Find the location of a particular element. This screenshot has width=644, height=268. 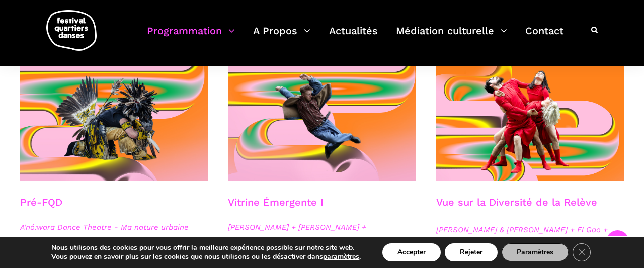

h3: Pré-FQD is located at coordinates (41, 208).